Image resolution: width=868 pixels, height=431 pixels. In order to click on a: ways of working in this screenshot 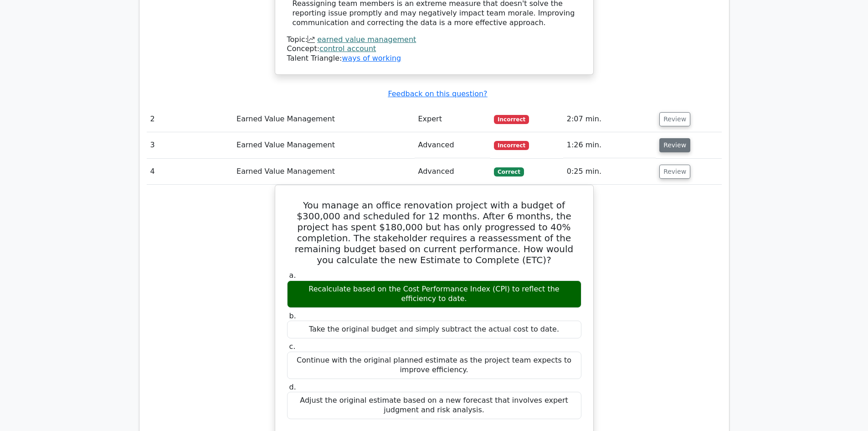, I will do `click(371, 58)`.